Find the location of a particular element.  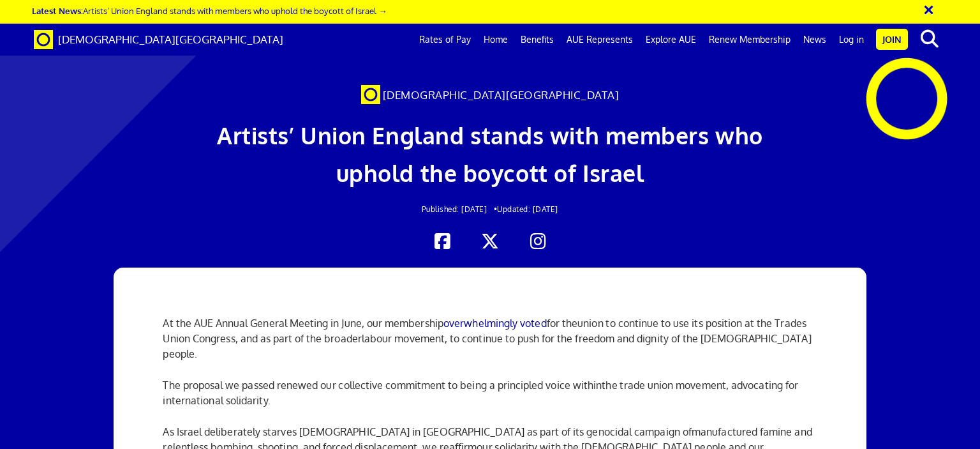

a: Latest News:Artists’ Union England stands with members who uphold the boycott of Israel → is located at coordinates (209, 10).